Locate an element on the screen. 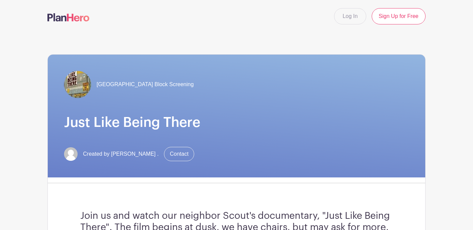 Image resolution: width=473 pixels, height=230 pixels. a: Contact is located at coordinates (179, 154).